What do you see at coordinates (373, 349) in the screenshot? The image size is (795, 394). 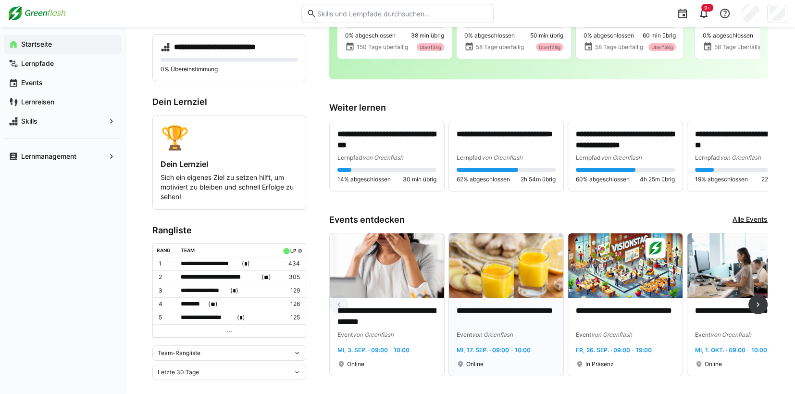 I see `span: Mi, 3. Sep. · 09:00 - 10:00` at bounding box center [373, 349].